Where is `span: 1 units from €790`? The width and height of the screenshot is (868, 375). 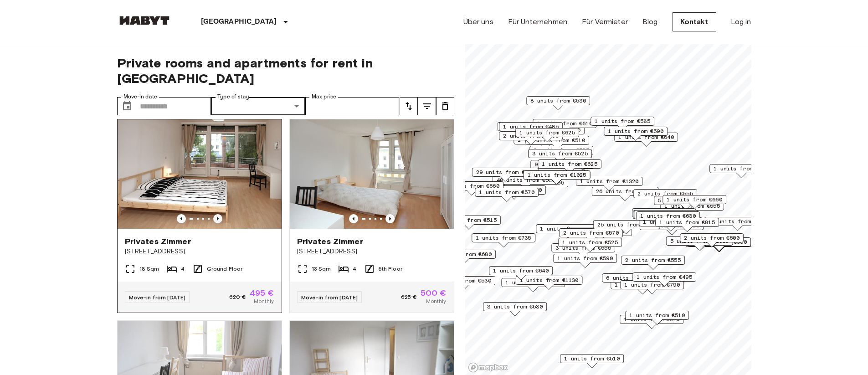 span: 1 units from €790 is located at coordinates (652, 285).